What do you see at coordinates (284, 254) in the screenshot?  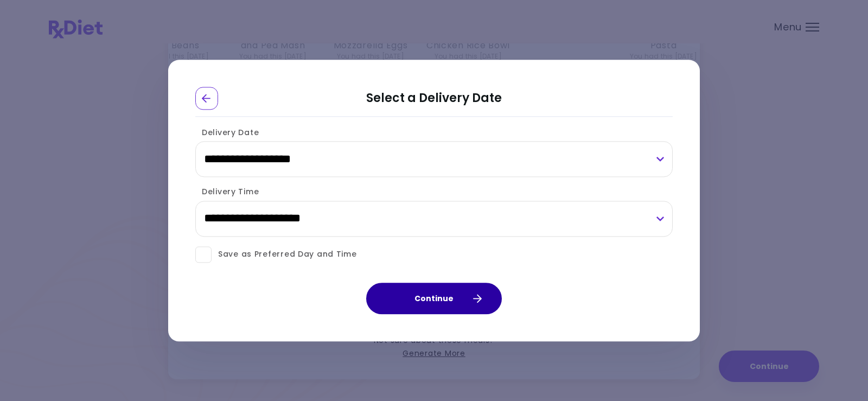 I see `span: Save as Preferred Day and Time` at bounding box center [284, 254].